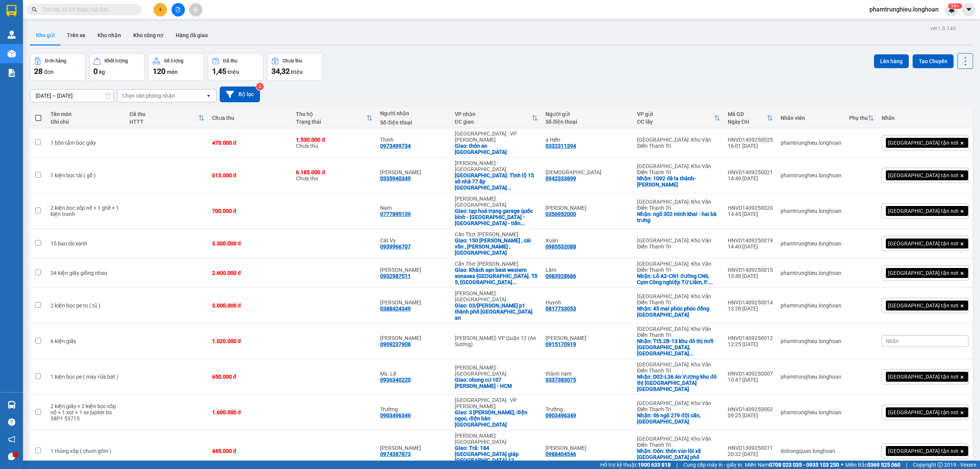 Image resolution: width=980 pixels, height=469 pixels. I want to click on button: caret-down, so click(969, 9).